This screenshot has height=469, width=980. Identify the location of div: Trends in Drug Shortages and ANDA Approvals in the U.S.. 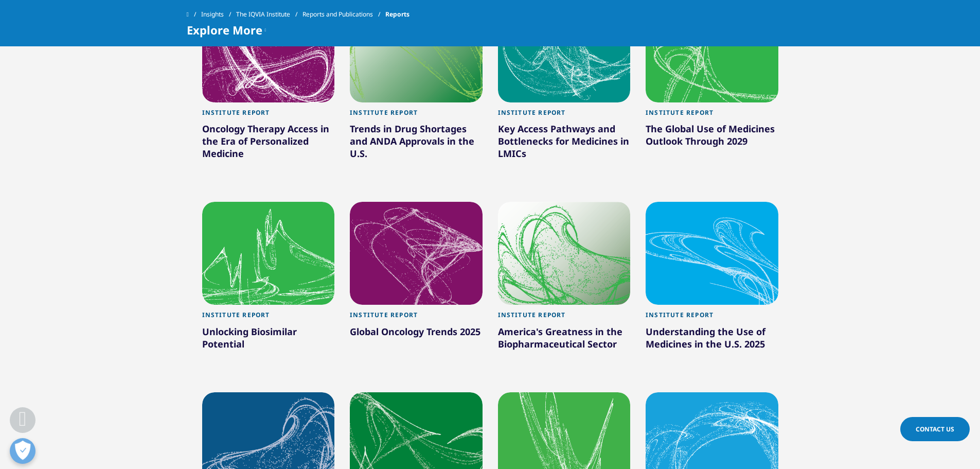
(416, 143).